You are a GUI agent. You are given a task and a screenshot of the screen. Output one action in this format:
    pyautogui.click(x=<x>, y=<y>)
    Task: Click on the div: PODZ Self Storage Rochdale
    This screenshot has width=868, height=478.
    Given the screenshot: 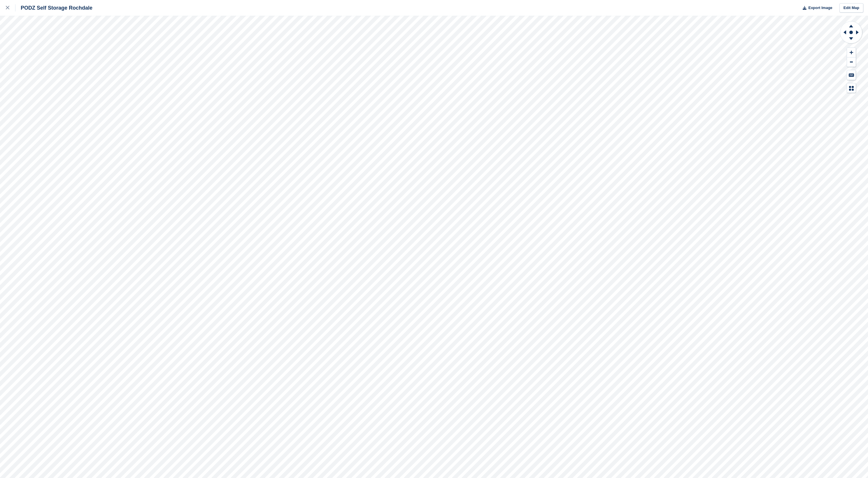 What is the action you would take?
    pyautogui.click(x=54, y=8)
    